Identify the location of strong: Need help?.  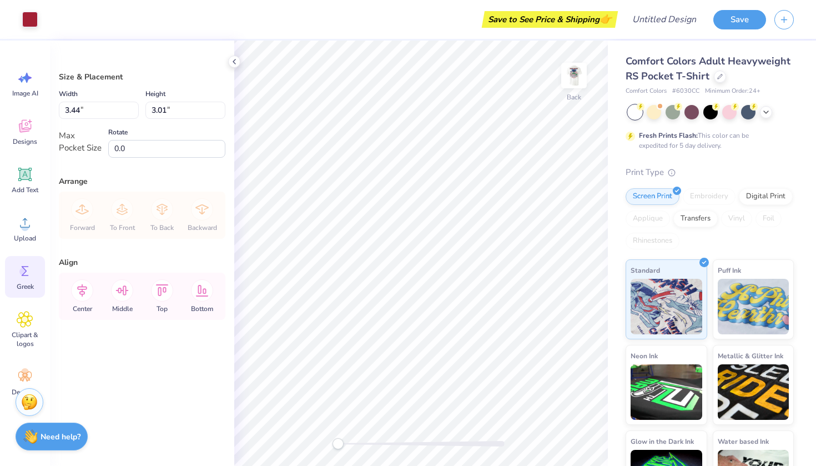
(60, 436).